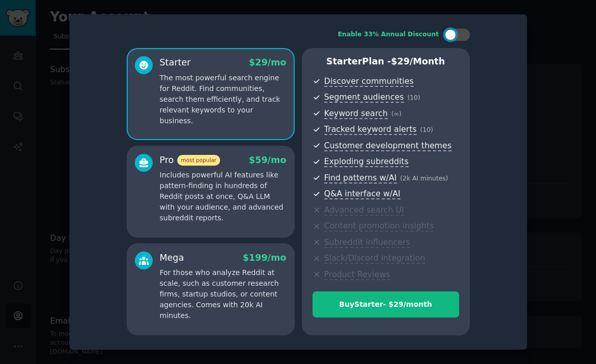 The width and height of the screenshot is (596, 364). I want to click on span: Slack/Discord integration, so click(375, 258).